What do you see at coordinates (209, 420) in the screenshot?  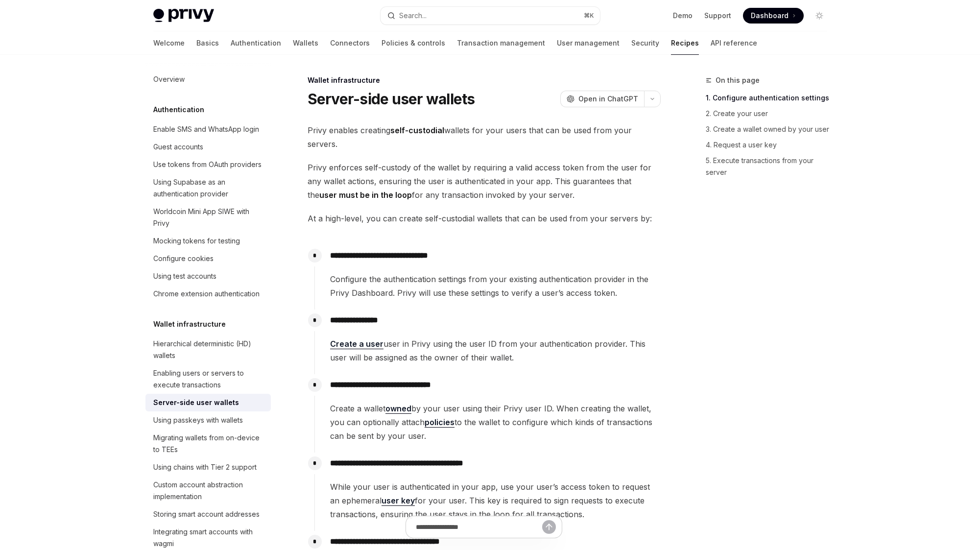 I see `a: Using passkeys with wallets` at bounding box center [209, 420].